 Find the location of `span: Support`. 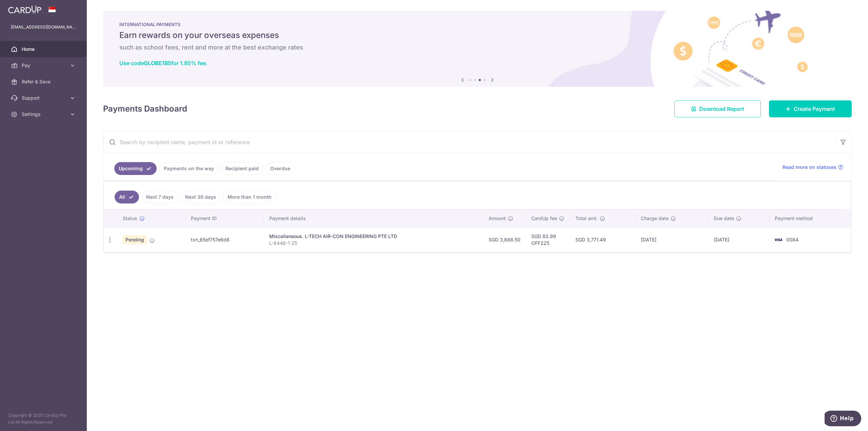

span: Support is located at coordinates (44, 98).